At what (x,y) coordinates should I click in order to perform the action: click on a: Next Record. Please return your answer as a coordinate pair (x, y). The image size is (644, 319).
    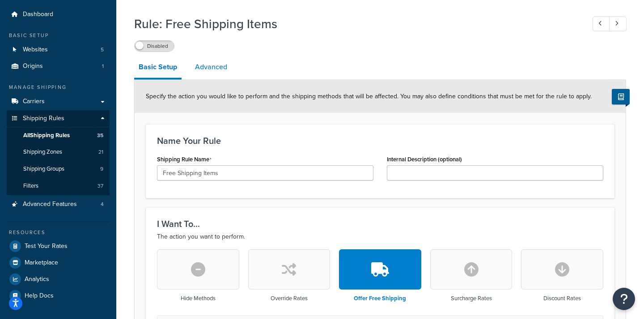
    Looking at the image, I should click on (617, 24).